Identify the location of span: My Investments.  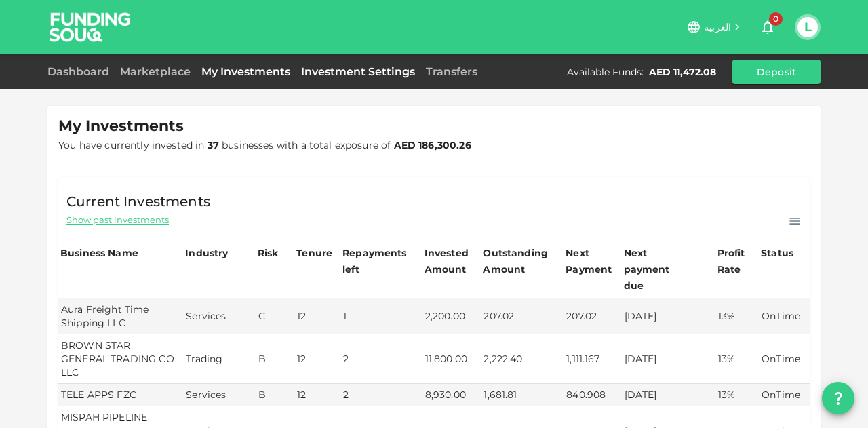
(120, 126).